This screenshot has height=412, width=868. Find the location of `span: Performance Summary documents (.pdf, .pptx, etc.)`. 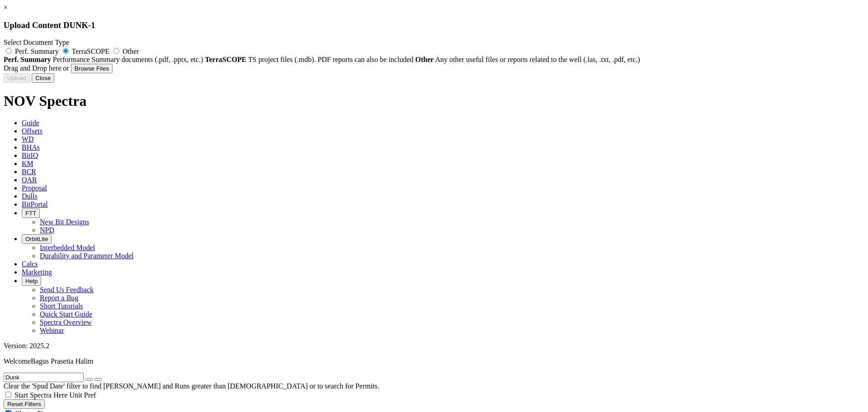

span: Performance Summary documents (.pdf, .pptx, etc.) is located at coordinates (128, 60).